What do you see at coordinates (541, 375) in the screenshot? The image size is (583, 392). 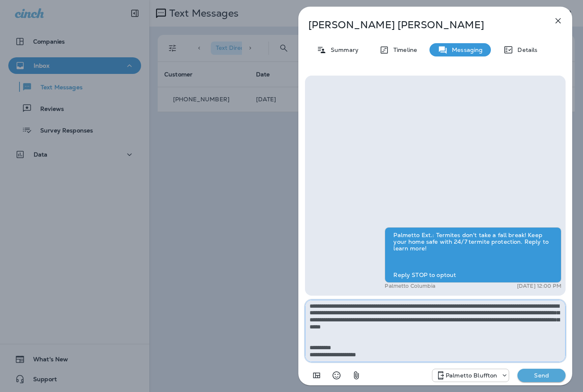 I see `p: Send` at bounding box center [541, 375].